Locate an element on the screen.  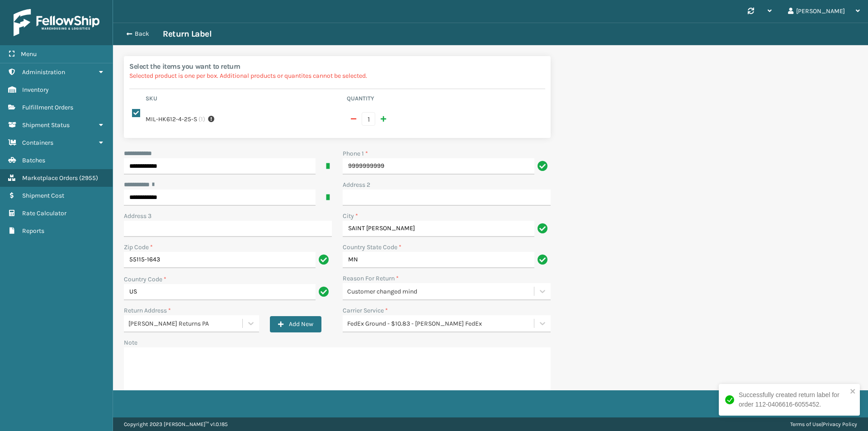
span: Reports is located at coordinates (33, 231).